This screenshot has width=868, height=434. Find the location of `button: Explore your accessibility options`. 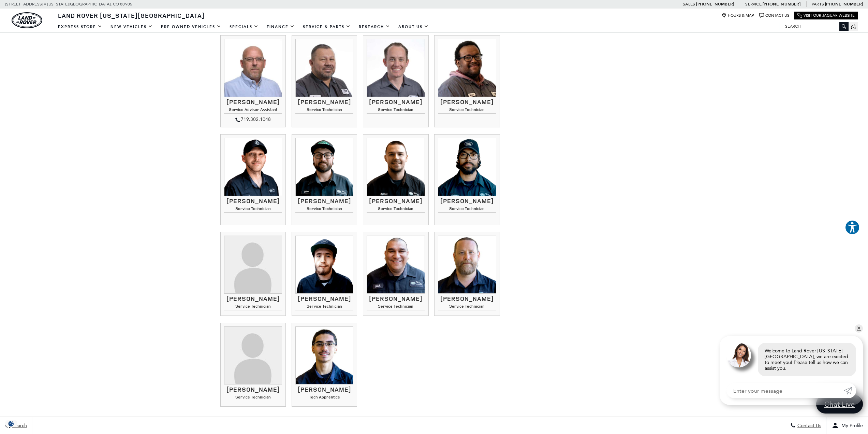

button: Explore your accessibility options is located at coordinates (852, 227).